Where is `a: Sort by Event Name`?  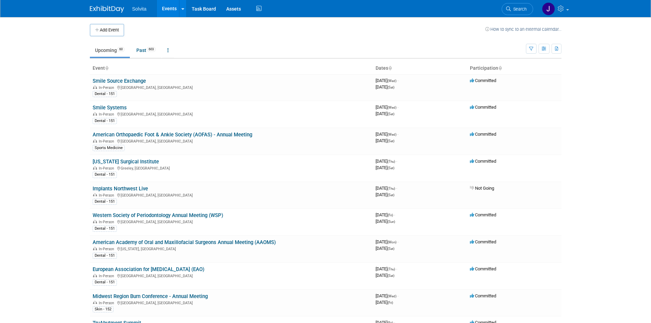 a: Sort by Event Name is located at coordinates (107, 68).